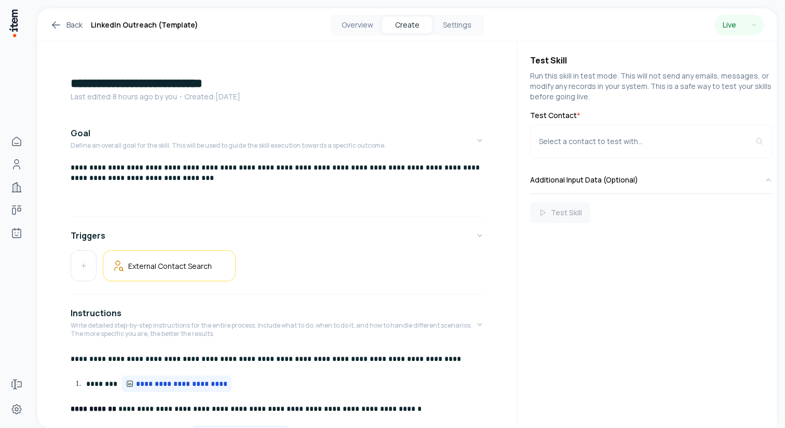 The width and height of the screenshot is (785, 428). I want to click on a: Companies, so click(17, 187).